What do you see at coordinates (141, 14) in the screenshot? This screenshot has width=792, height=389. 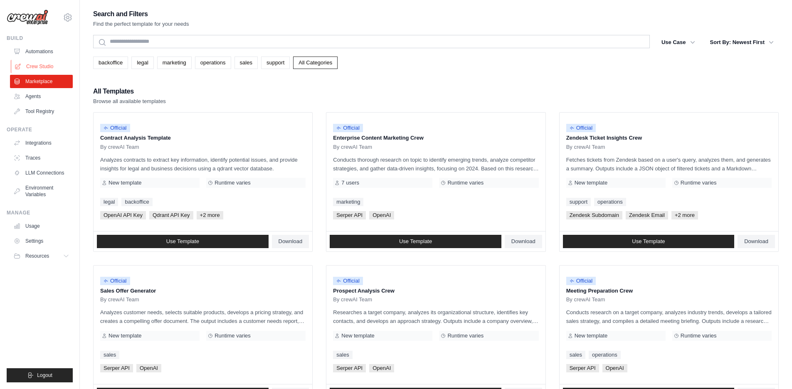 I see `h2: Search and Filters` at bounding box center [141, 14].